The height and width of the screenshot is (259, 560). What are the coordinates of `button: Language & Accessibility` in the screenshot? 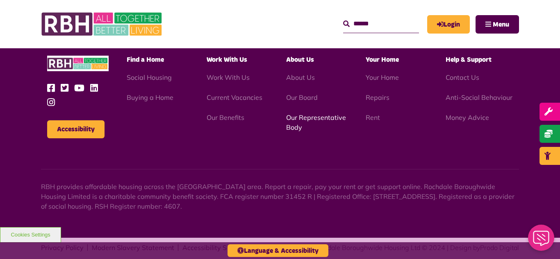 It's located at (278, 251).